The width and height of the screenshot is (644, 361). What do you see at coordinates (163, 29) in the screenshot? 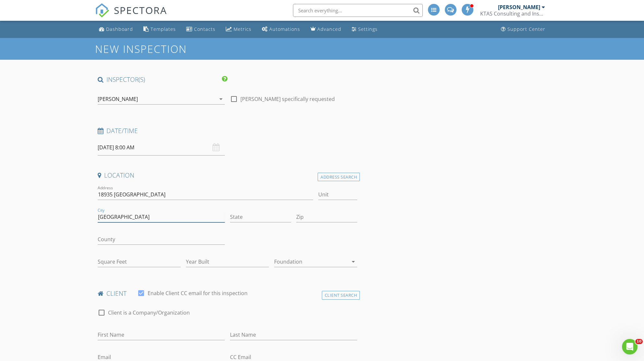
I see `div: Templates` at bounding box center [163, 29].